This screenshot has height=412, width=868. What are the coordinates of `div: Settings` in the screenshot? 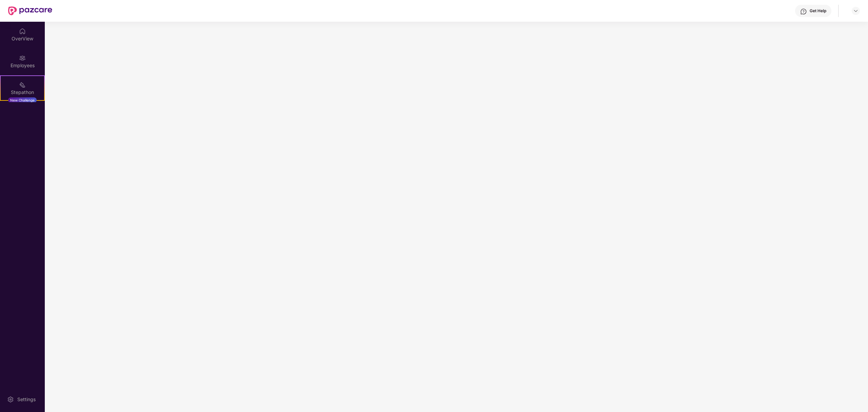 It's located at (26, 399).